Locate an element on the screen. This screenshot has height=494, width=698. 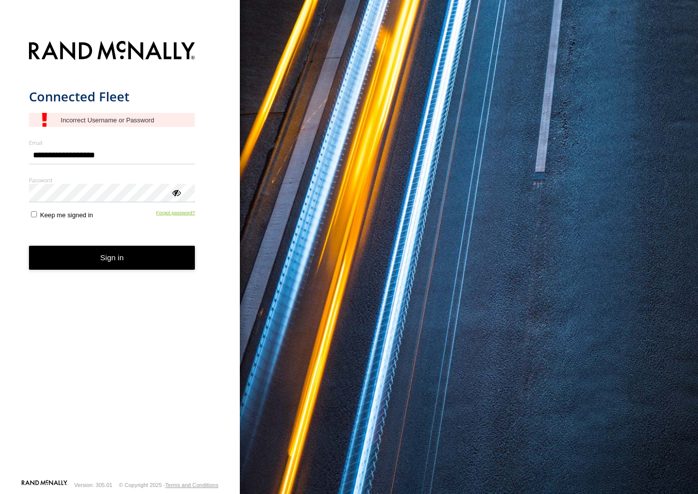
div: Version: 305.01 is located at coordinates (93, 485).